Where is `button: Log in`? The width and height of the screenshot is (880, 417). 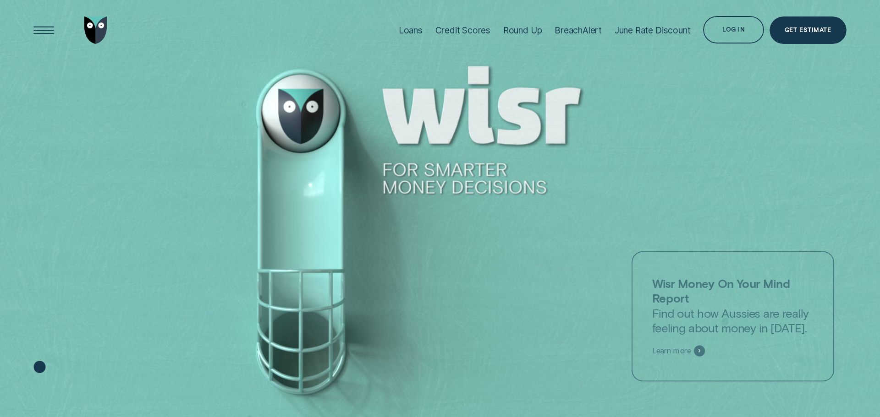
button: Log in is located at coordinates (733, 30).